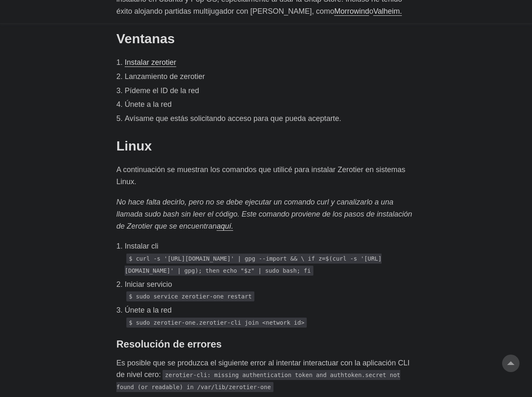 Image resolution: width=532 pixels, height=397 pixels. I want to click on font: Avísame que estás solicitando acceso para que pueda aceptarte., so click(233, 118).